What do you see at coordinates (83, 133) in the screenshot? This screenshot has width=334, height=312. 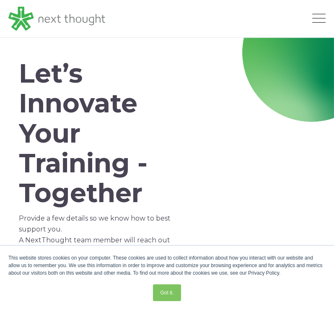 I see `span: Let’s Innovate Your Training - Together` at bounding box center [83, 133].